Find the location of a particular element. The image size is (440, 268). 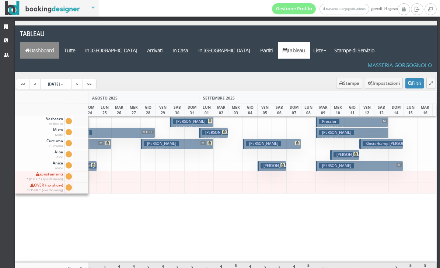

p: € 4725.00 is located at coordinates (105, 139).